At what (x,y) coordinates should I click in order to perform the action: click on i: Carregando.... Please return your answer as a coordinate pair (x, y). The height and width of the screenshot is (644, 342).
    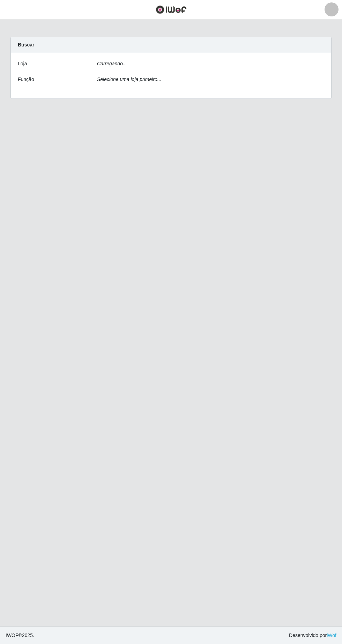
    Looking at the image, I should click on (112, 64).